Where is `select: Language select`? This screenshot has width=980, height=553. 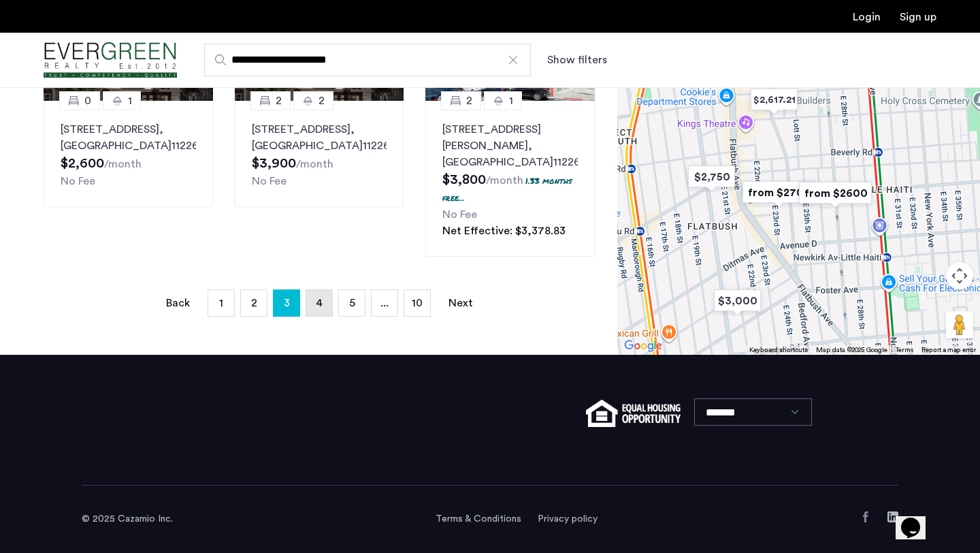 select: Language select is located at coordinates (753, 412).